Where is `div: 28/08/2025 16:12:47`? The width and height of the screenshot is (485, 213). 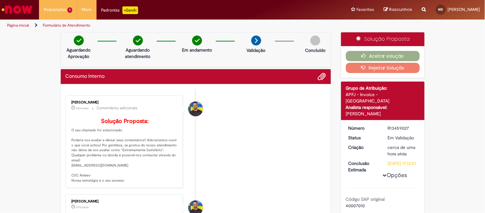 div: 28/08/2025 16:12:47 is located at coordinates (403, 150).